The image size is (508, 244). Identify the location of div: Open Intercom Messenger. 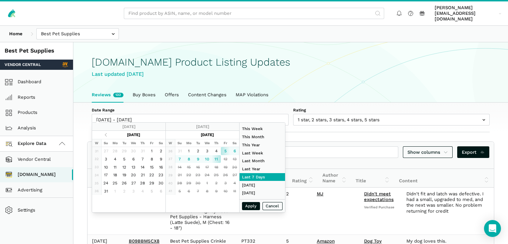
(493, 229).